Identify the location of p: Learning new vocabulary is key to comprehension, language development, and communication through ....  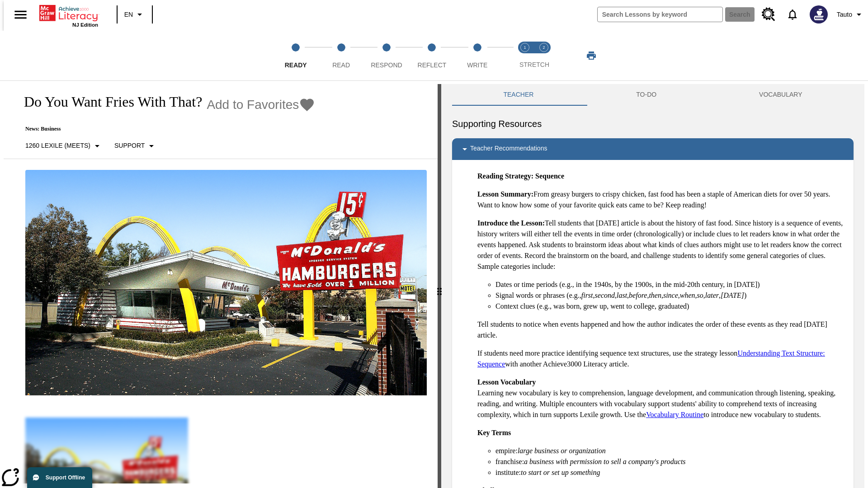
(661, 398).